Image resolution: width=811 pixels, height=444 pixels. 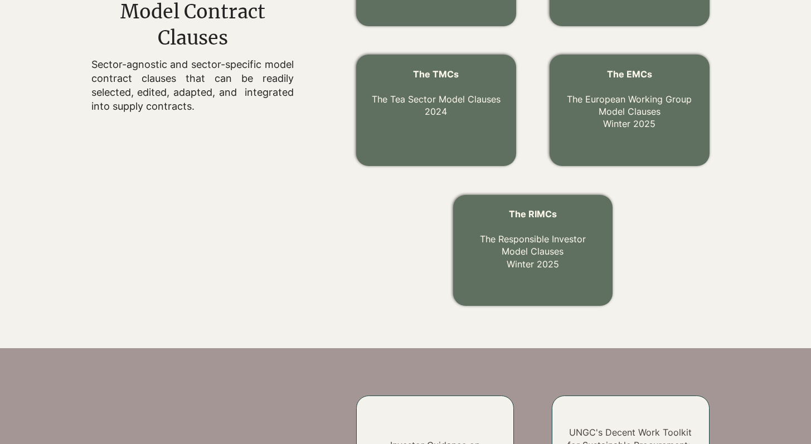 What do you see at coordinates (629, 99) in the screenshot?
I see `a: The EMCs The European Working Group Model ClausesWinter 2025` at bounding box center [629, 99].